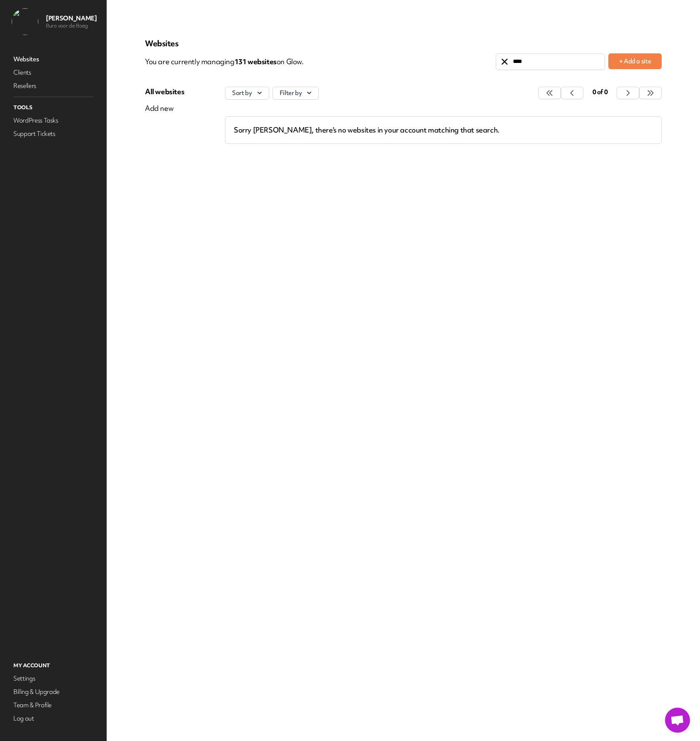 The width and height of the screenshot is (700, 741). I want to click on span: s, so click(275, 62).